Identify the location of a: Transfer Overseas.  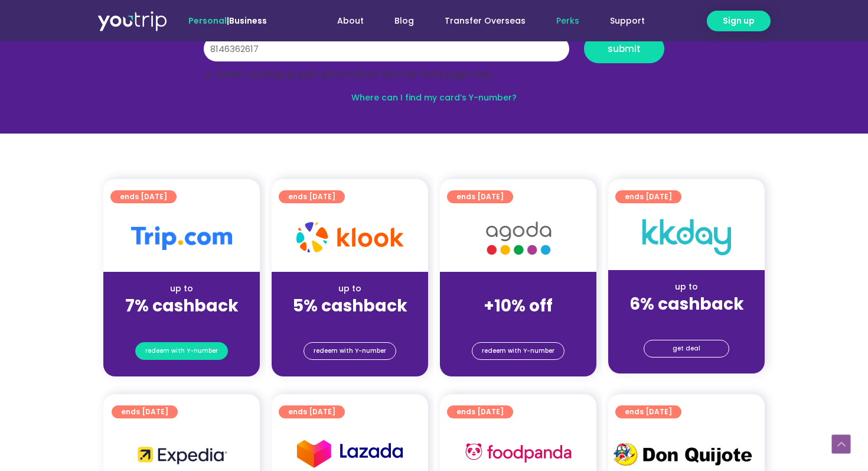
(485, 20).